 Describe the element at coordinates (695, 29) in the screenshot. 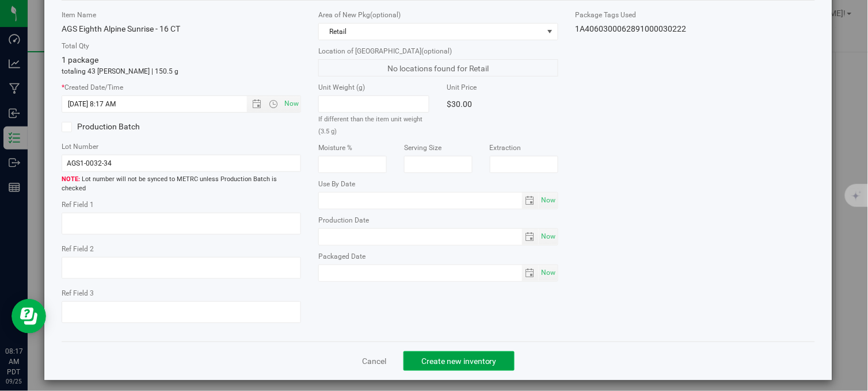

I see `div: 1A4060300062891000030222` at that location.